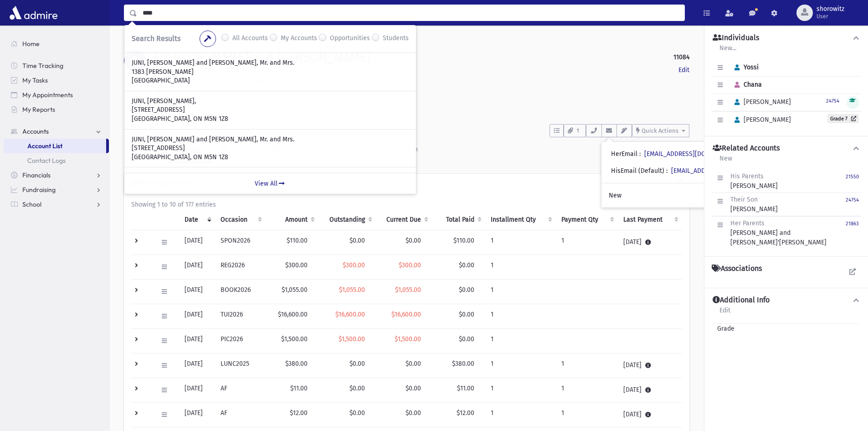 The image size is (868, 431). Describe the element at coordinates (725, 313) in the screenshot. I see `a: Edit` at that location.